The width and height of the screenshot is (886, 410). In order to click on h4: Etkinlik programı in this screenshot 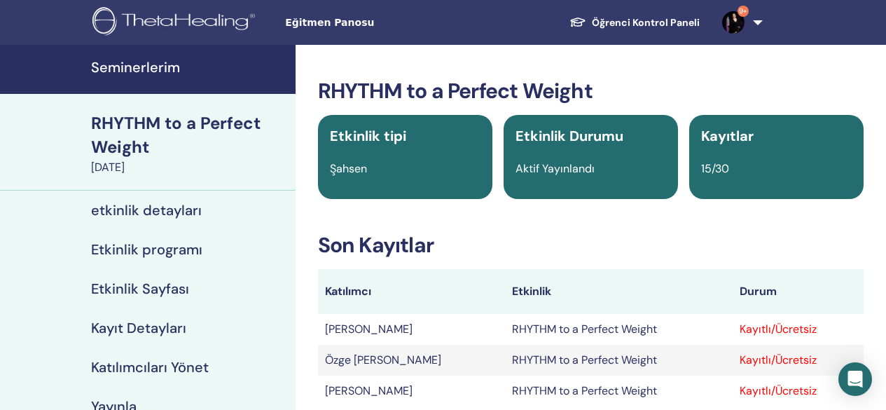, I will do `click(146, 249)`.